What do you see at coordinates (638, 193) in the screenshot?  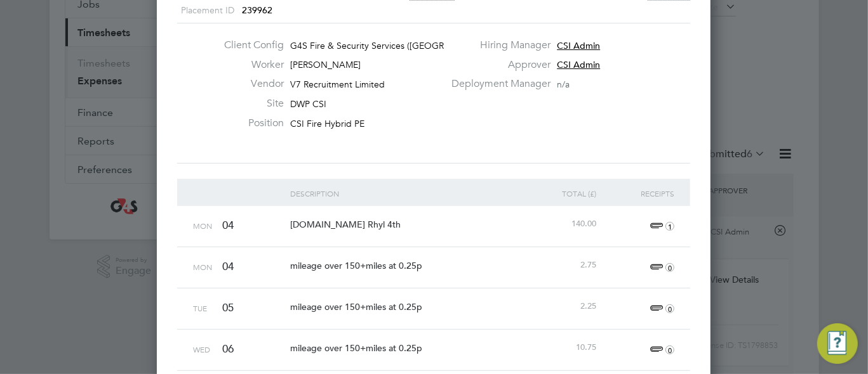 I see `div: Receipts` at bounding box center [638, 193].